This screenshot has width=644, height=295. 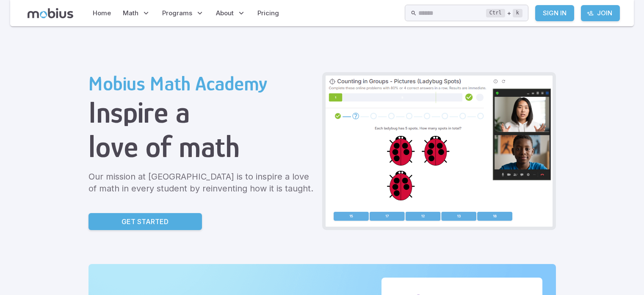 I want to click on a: Get Started, so click(x=145, y=222).